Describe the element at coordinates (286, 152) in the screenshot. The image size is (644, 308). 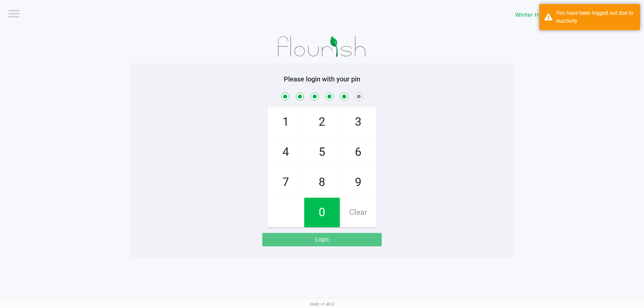
I see `span: 4` at that location.